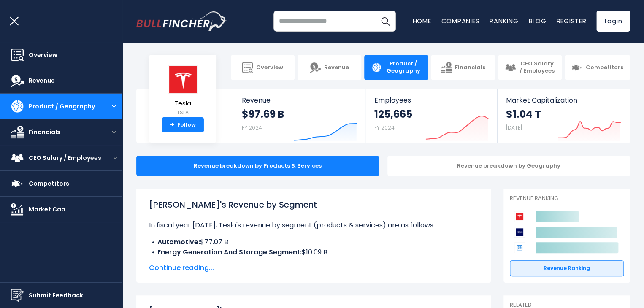  I want to click on li: $10.09 B, so click(314, 253).